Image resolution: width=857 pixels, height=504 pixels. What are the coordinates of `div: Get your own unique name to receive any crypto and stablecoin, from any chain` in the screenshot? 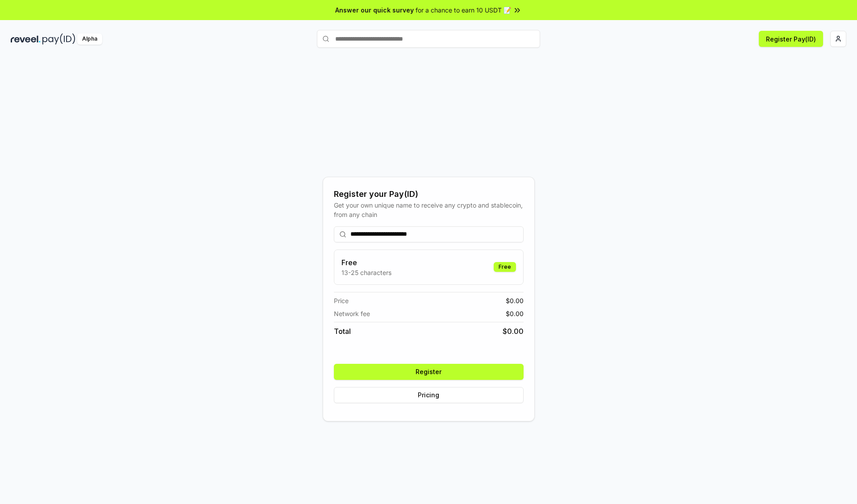 It's located at (429, 210).